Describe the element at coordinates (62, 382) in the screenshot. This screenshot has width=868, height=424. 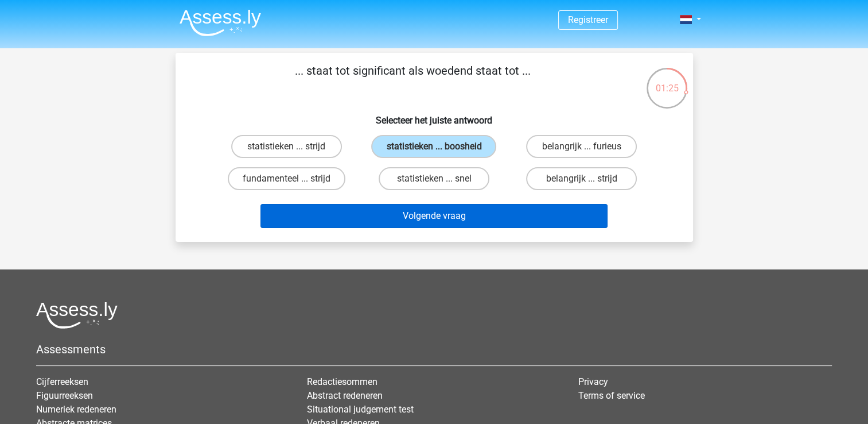
I see `a: Cijferreeksen` at that location.